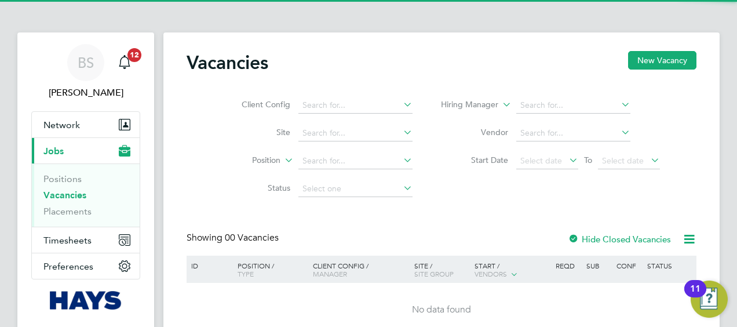 The height and width of the screenshot is (327, 737). Describe the element at coordinates (434, 273) in the screenshot. I see `span: Site Group` at that location.